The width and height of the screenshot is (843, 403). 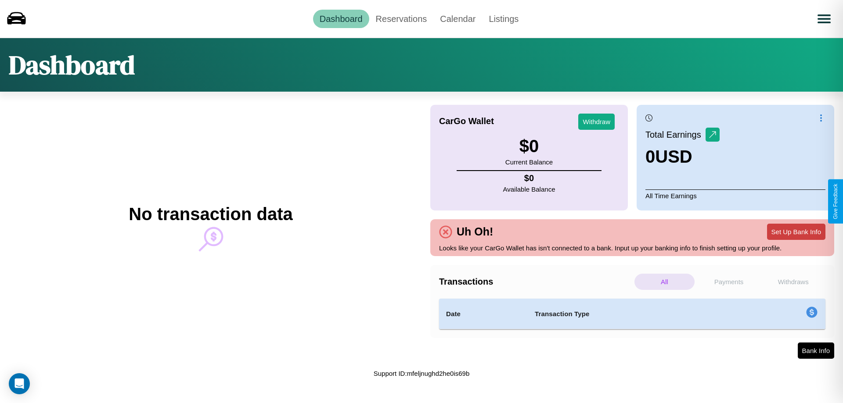 I want to click on h4: CarGo Wallet, so click(x=466, y=121).